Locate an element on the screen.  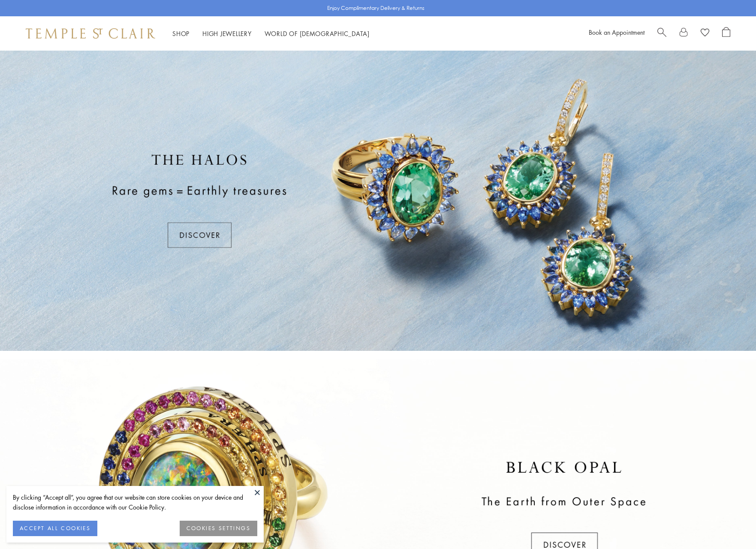
a: High JewelleryHigh Jewellery is located at coordinates (227, 33).